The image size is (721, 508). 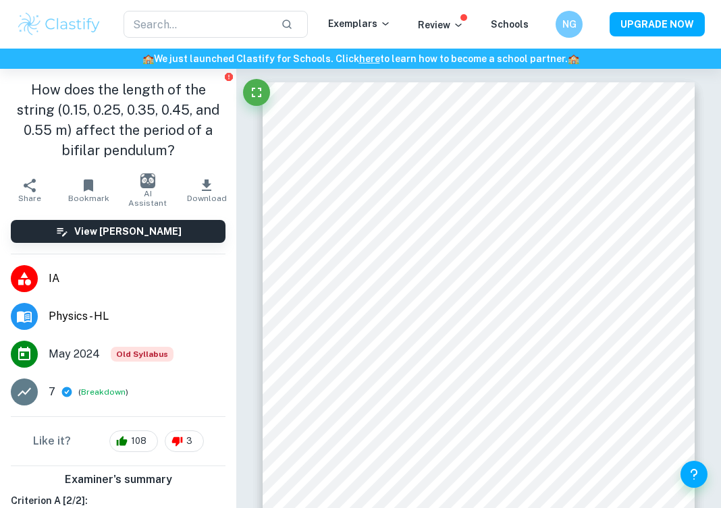 I want to click on h6: Like it?, so click(x=52, y=442).